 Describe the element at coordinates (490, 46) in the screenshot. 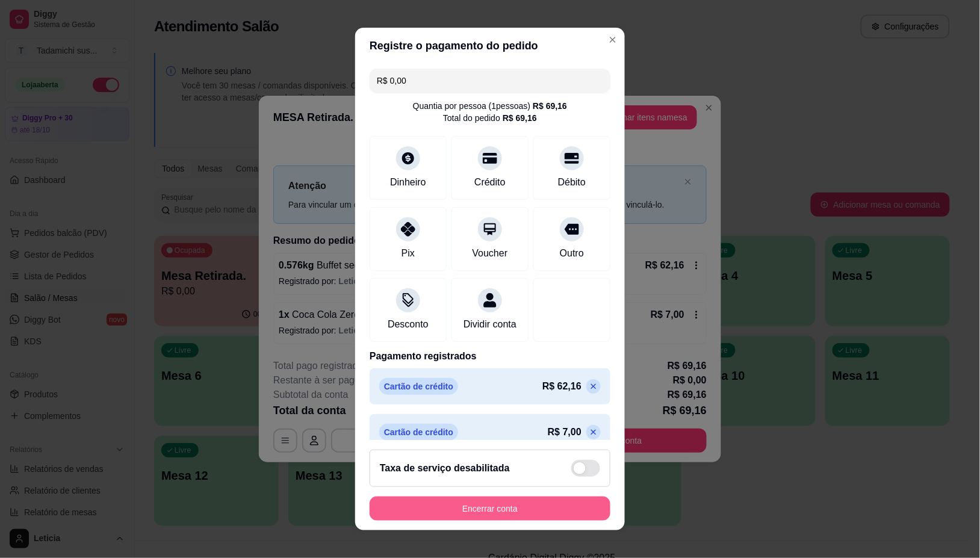

I see `header: Registre o pagamento do pedido` at that location.